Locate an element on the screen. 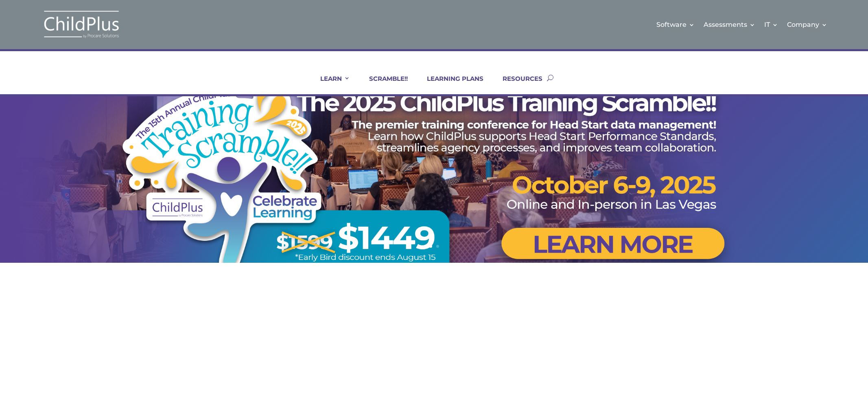 This screenshot has height=411, width=868. a: Software is located at coordinates (675, 24).